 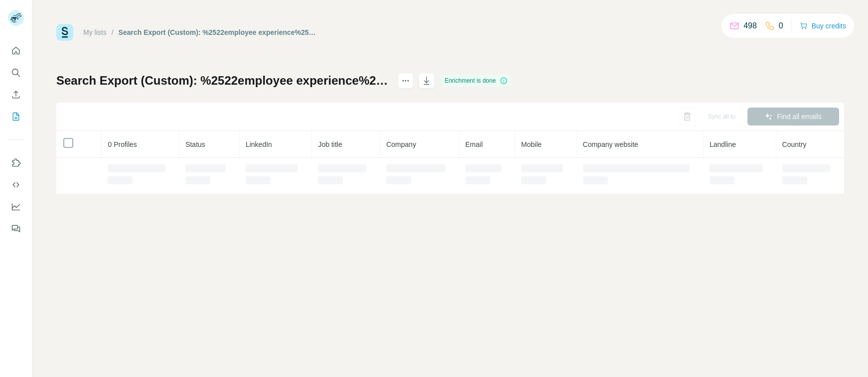 I want to click on div: Enrichment is done, so click(x=476, y=81).